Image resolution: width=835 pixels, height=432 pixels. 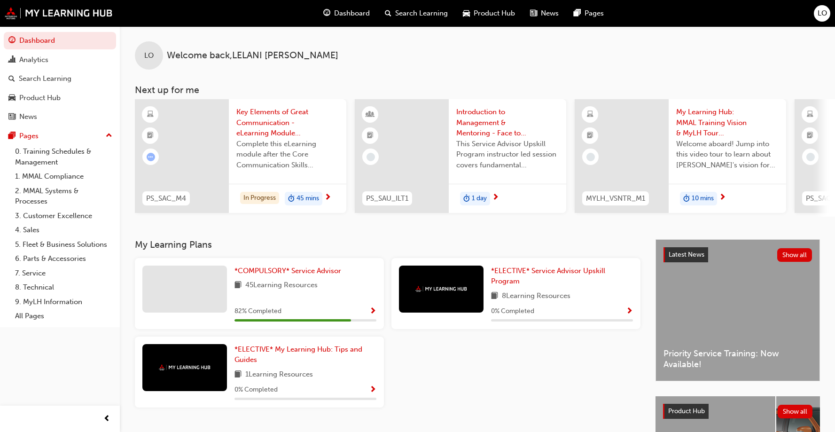 What do you see at coordinates (387, 198) in the screenshot?
I see `span: PS_SAU_ILT1` at bounding box center [387, 198].